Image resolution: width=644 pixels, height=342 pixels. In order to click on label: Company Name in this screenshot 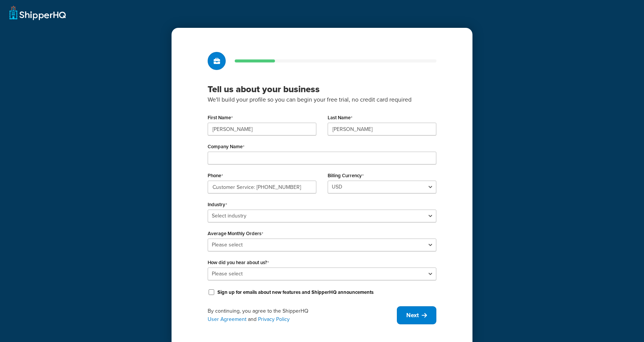, I will do `click(226, 147)`.